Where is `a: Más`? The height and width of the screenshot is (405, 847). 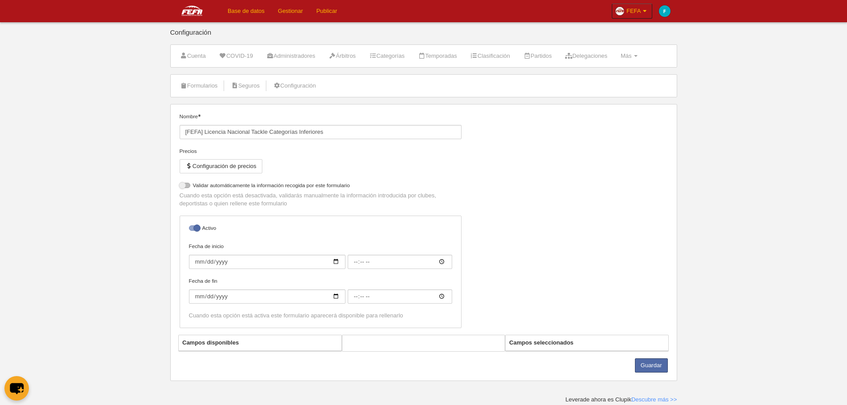 a: Más is located at coordinates (629, 56).